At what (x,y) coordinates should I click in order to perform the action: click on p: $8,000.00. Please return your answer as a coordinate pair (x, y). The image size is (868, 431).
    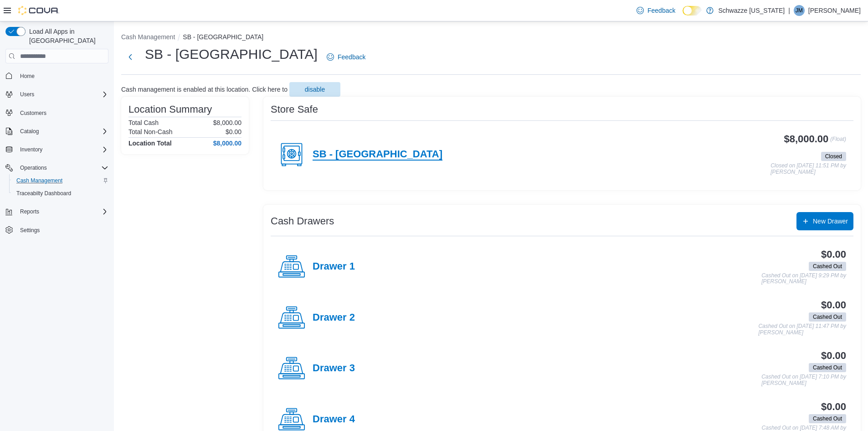
    Looking at the image, I should click on (227, 123).